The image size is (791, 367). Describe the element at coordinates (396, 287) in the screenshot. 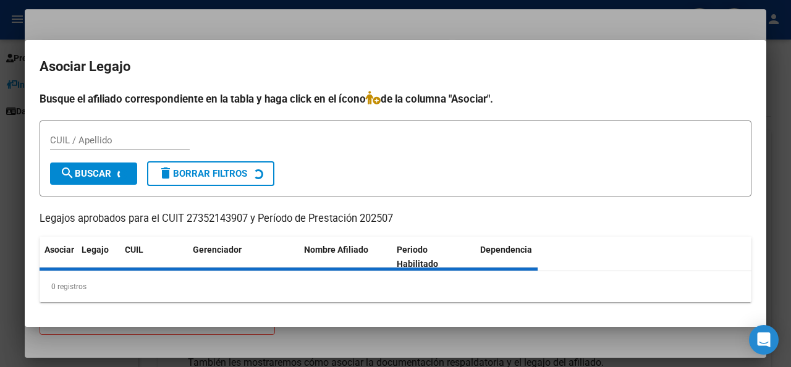

I see `div: 0 registros` at that location.